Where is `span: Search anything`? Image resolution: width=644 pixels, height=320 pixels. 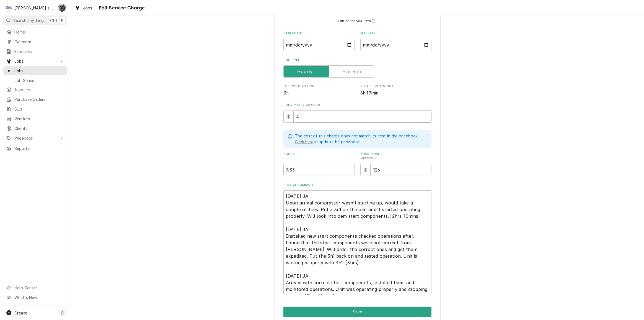 span: Search anything is located at coordinates (28, 20).